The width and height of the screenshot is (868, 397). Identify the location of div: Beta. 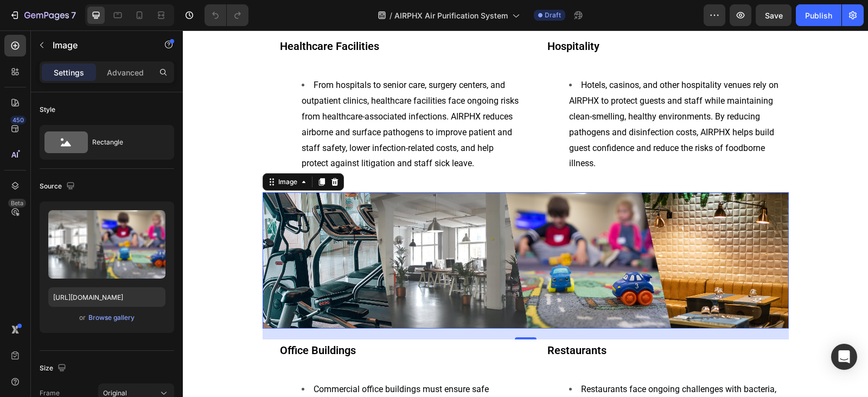
(17, 203).